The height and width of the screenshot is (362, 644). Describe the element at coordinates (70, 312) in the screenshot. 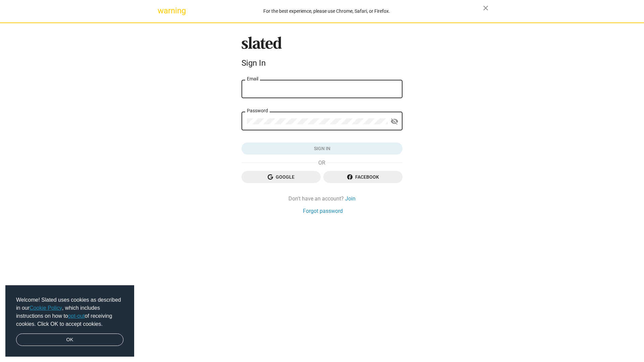

I see `span: Welcome! Slated uses cookies as described in our , which includes instructions on how to of recei...` at that location.